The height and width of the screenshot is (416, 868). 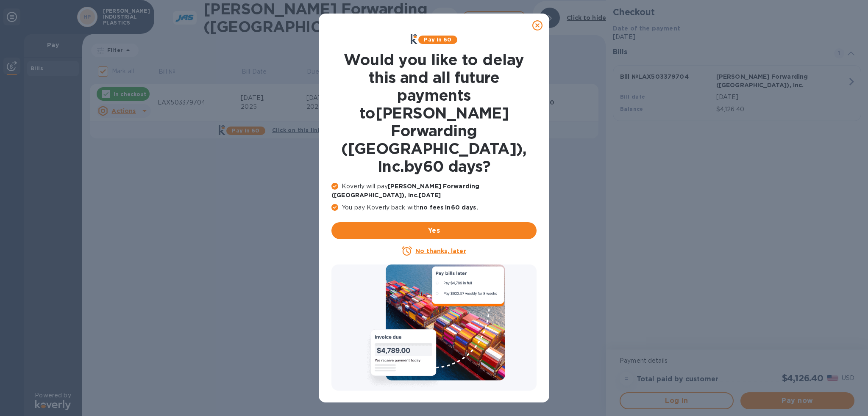 What do you see at coordinates (434, 208) in the screenshot?
I see `p: You pay Koverly back with` at bounding box center [434, 208].